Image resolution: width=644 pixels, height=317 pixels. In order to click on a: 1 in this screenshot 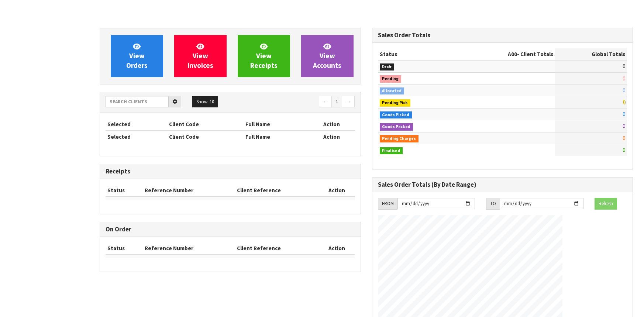, I will do `click(336, 102)`.